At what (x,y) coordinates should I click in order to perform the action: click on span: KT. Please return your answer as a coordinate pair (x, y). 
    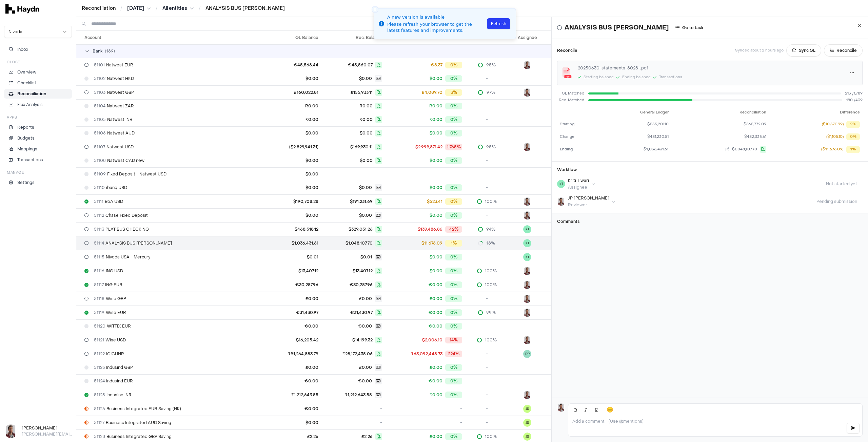
    Looking at the image, I should click on (528, 243).